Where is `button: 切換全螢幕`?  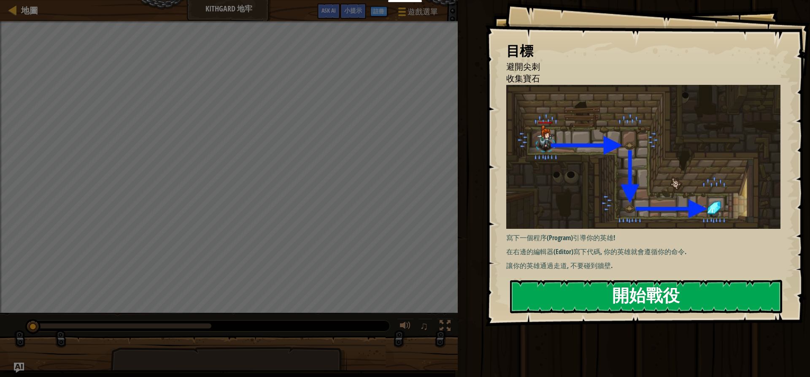 button: 切換全螢幕 is located at coordinates (445, 327).